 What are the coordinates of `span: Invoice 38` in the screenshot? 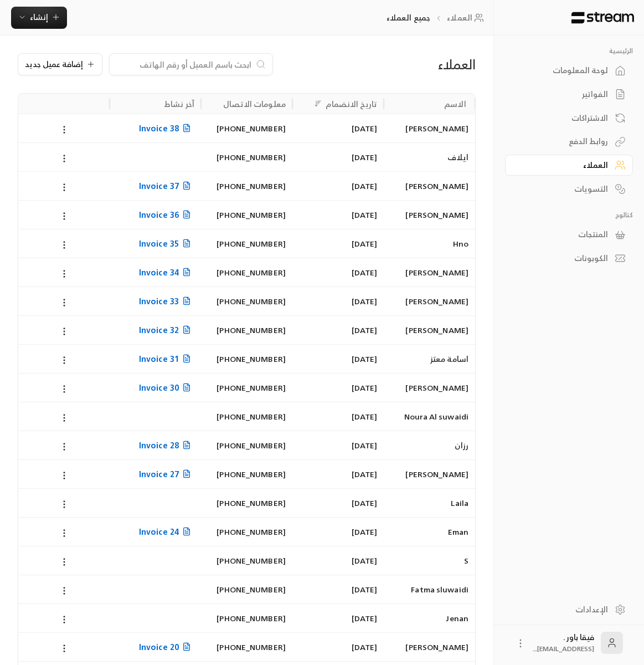 It's located at (167, 128).